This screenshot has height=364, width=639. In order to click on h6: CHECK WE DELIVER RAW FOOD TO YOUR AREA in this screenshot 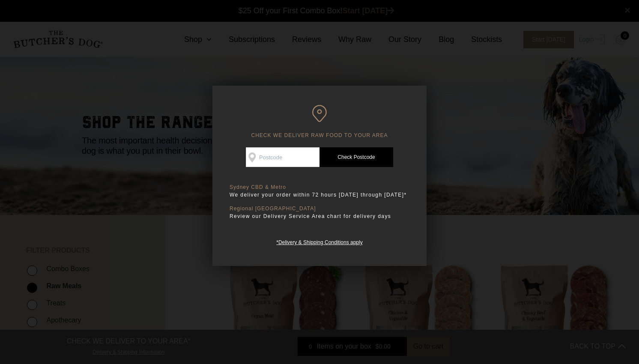, I will do `click(320, 122)`.